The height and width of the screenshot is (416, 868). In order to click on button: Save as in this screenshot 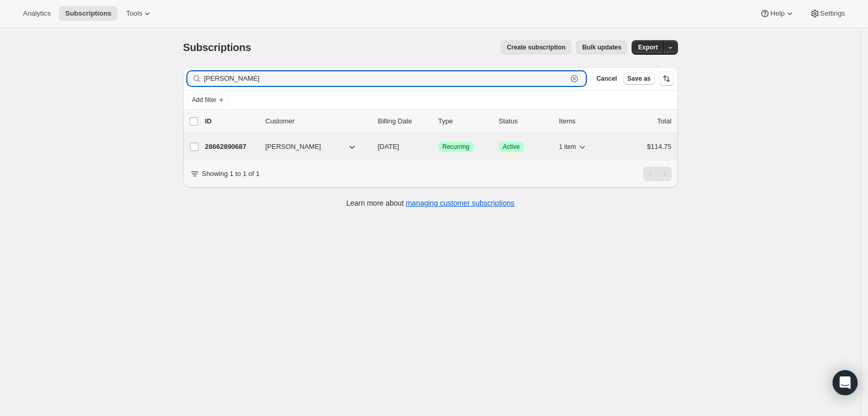, I will do `click(639, 78)`.